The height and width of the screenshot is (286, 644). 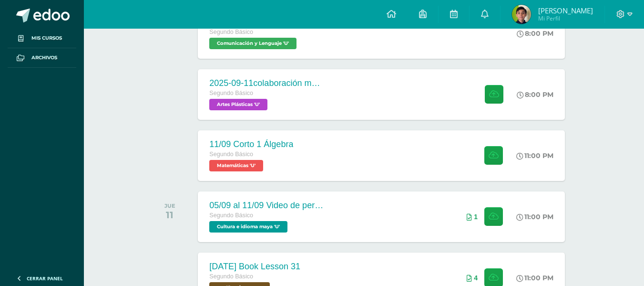 I want to click on span: Archivos, so click(x=44, y=58).